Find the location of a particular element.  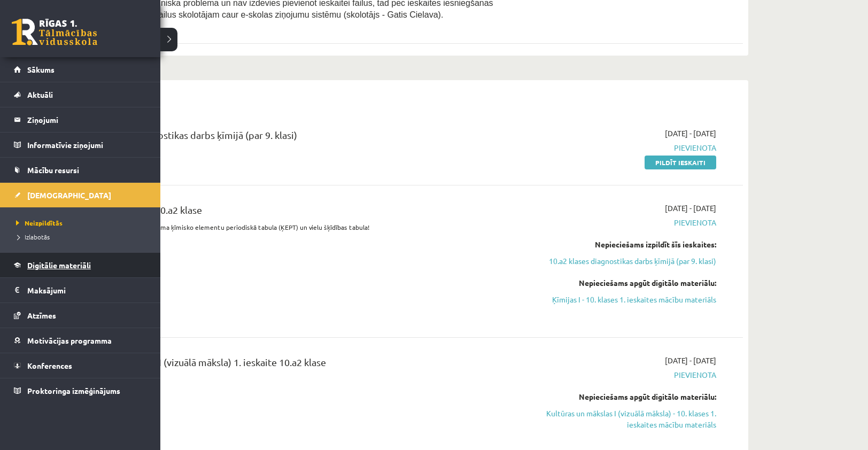

div: Kultūra un māksla I (vizuālā māksla) 1. ieskaite 10.a2 klase is located at coordinates (289, 364).